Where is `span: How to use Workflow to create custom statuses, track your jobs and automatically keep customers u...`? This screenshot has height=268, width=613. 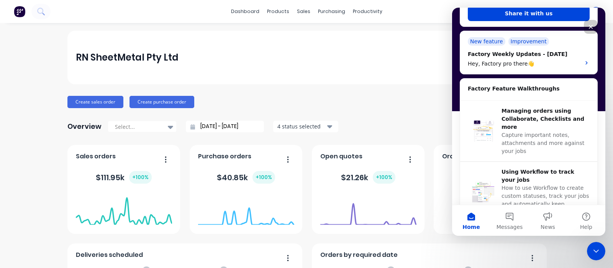
span: How to use Workflow to create custom statuses, track your jobs and automatically keep customers u... is located at coordinates (93, 192).